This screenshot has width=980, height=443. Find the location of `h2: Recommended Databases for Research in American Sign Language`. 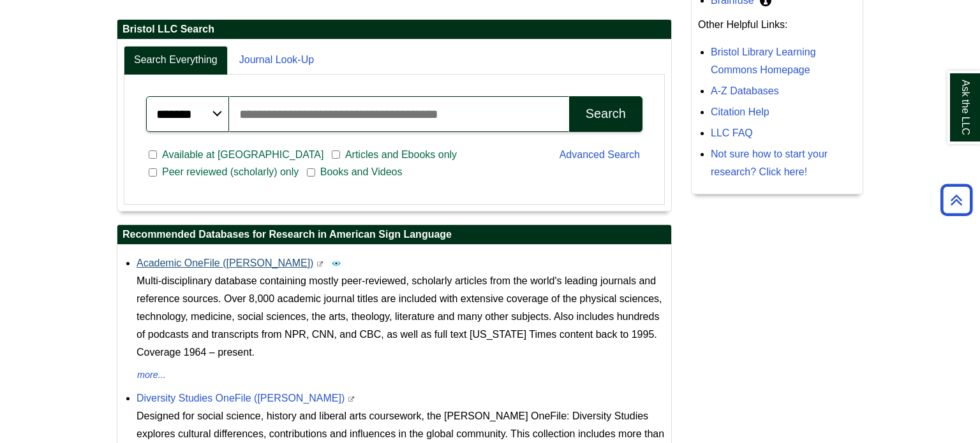

h2: Recommended Databases for Research in American Sign Language is located at coordinates (394, 235).